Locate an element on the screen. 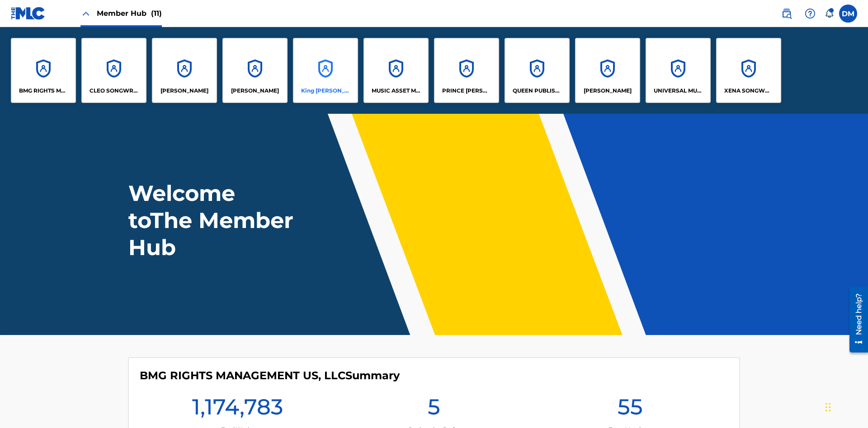  h4: BMG RIGHTS MANAGEMENT US, LLC is located at coordinates (270, 376).